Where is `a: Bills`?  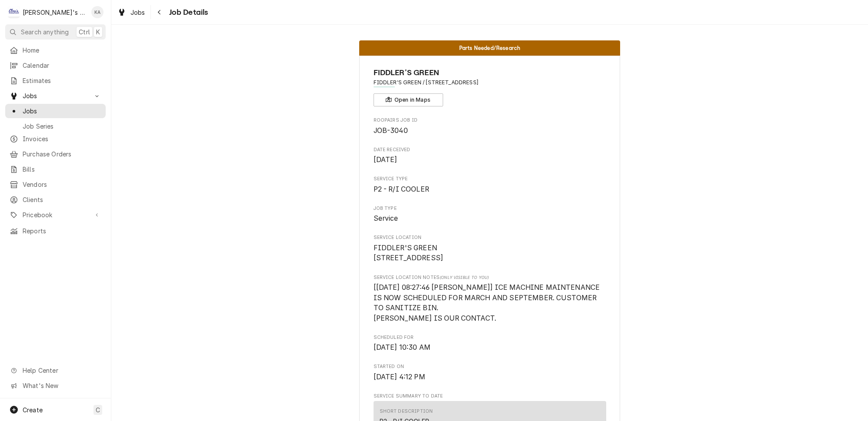 a: Bills is located at coordinates (55, 169).